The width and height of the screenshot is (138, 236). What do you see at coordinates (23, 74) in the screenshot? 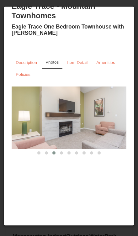
I see `a: Policies` at bounding box center [23, 74].